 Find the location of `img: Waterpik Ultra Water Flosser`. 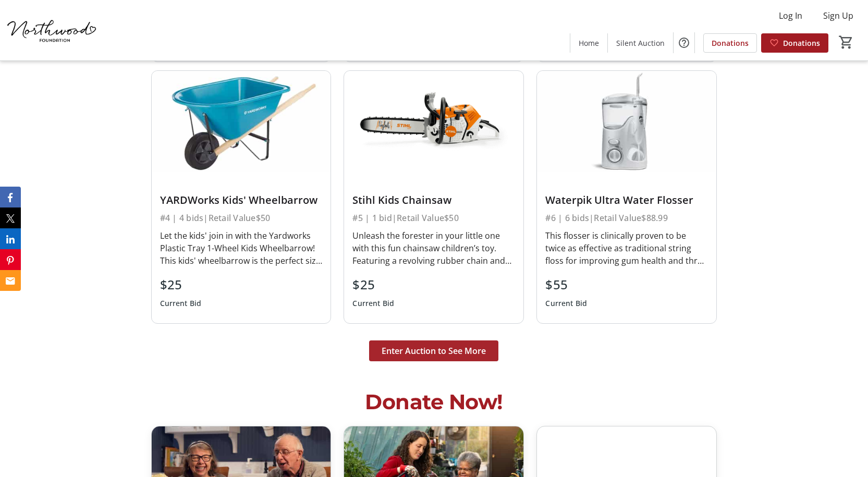

img: Waterpik Ultra Water Flosser is located at coordinates (627, 121).